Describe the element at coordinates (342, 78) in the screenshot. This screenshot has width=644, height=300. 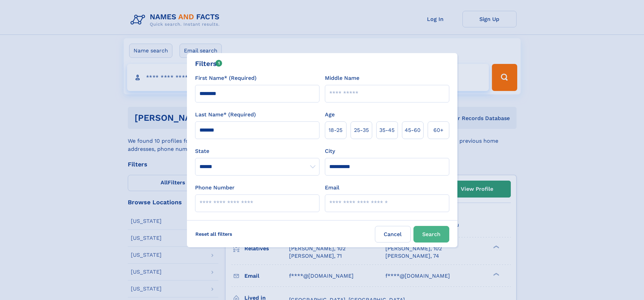
I see `label: Middle Name` at that location.